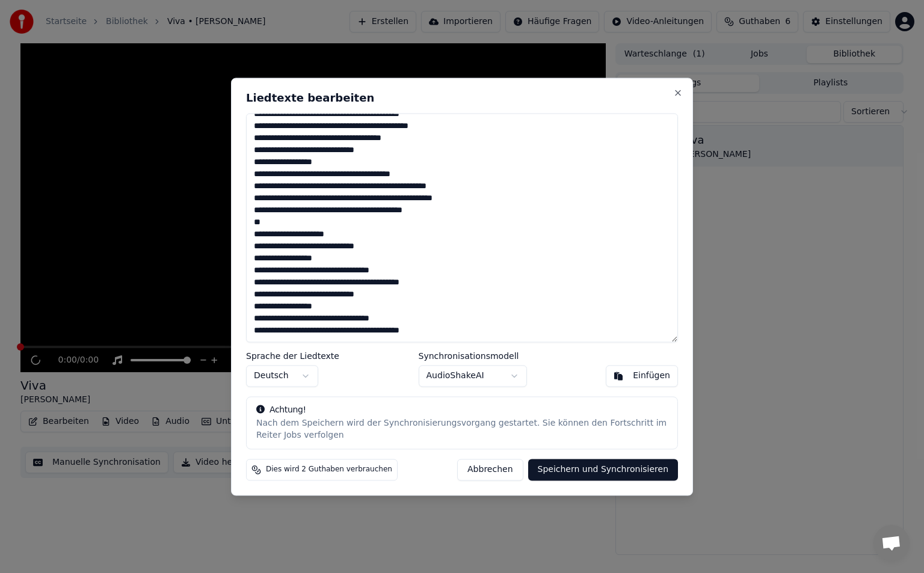 The image size is (924, 573). Describe the element at coordinates (642, 376) in the screenshot. I see `button: Einfügen` at that location.